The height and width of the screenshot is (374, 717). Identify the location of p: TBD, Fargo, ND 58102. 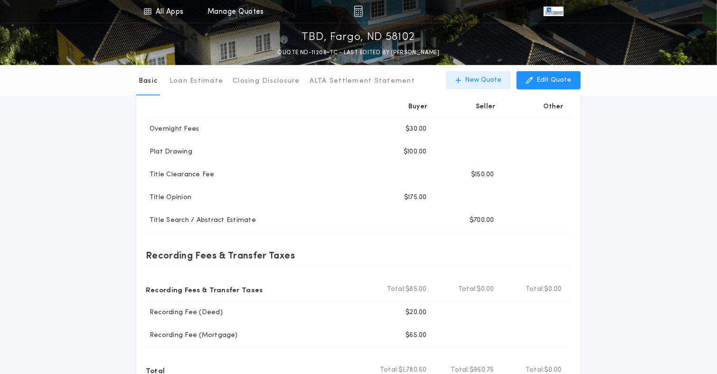
(359, 38).